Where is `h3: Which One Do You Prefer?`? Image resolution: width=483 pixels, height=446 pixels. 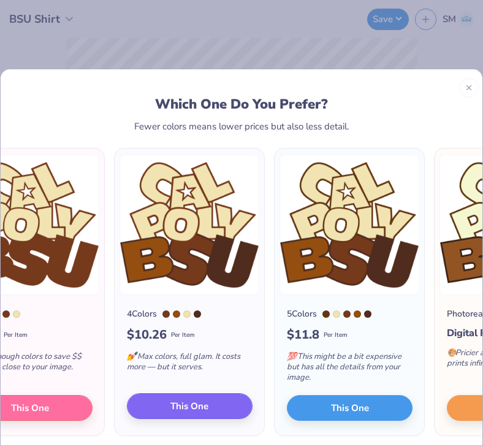 h3: Which One Do You Prefer? is located at coordinates (242, 104).